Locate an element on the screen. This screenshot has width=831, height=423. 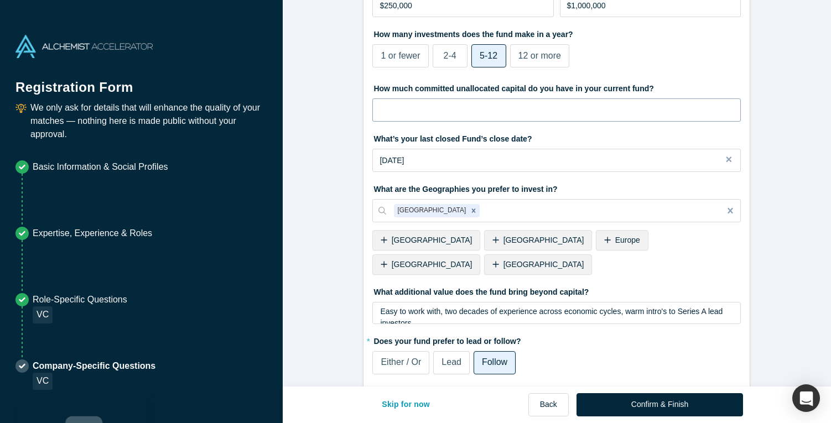
span: Either / Or is located at coordinates (400, 362).